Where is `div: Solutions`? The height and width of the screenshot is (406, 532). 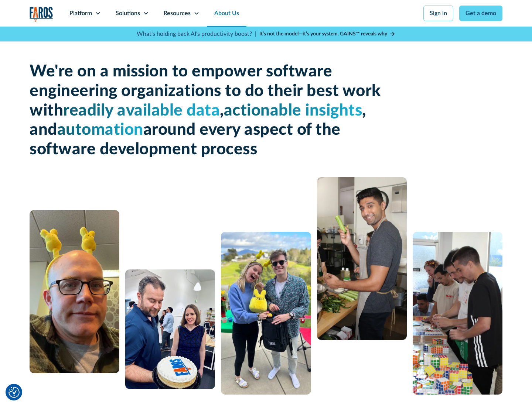 div: Solutions is located at coordinates (128, 13).